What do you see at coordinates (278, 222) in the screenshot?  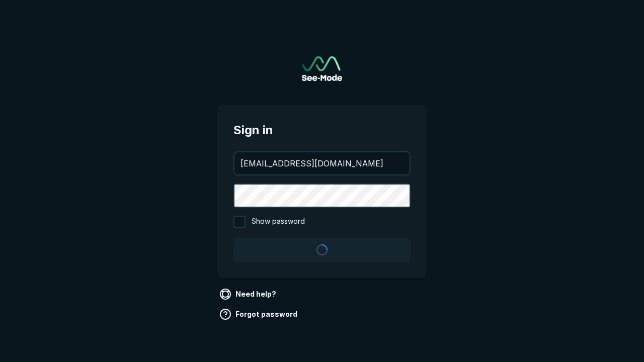 I see `span: Show password` at bounding box center [278, 222].